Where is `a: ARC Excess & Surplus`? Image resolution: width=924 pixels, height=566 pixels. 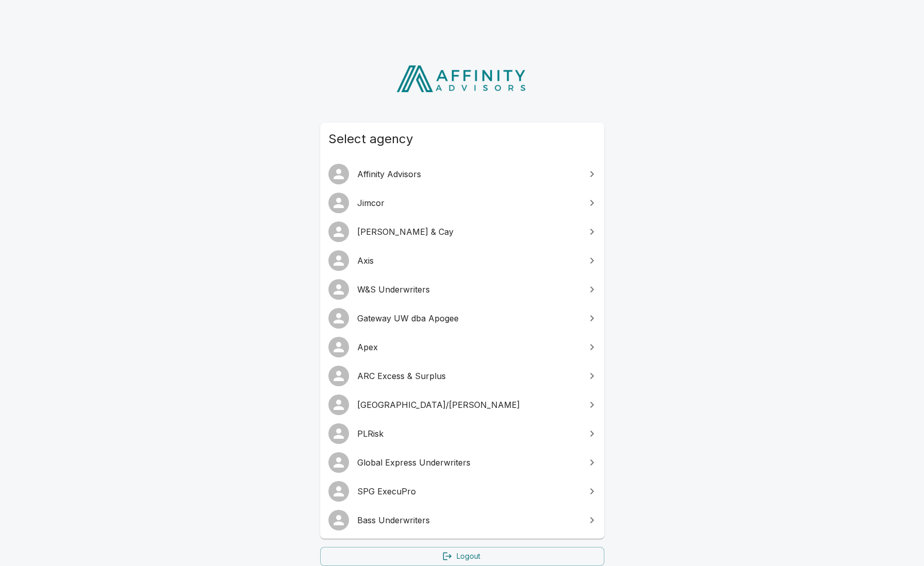
a: ARC Excess & Surplus is located at coordinates (462, 376).